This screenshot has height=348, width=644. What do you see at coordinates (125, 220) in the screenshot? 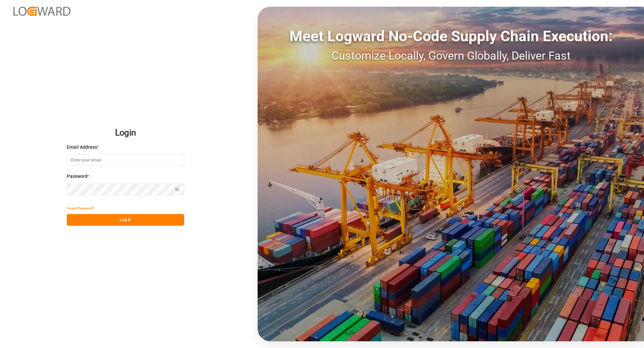
I see `button: Log In` at bounding box center [125, 220].